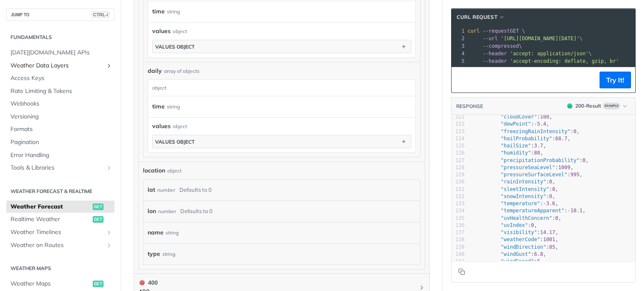  Describe the element at coordinates (60, 37) in the screenshot. I see `h2: Fundamentals` at that location.